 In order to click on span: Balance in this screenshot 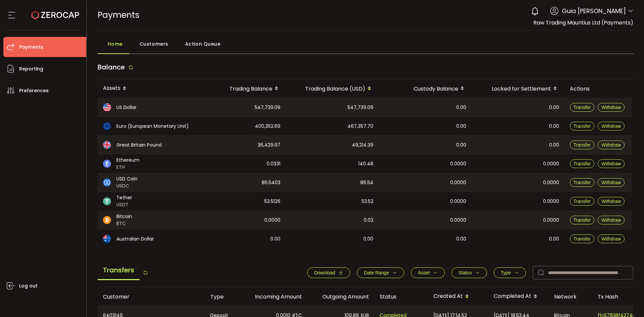, I will do `click(111, 67)`.